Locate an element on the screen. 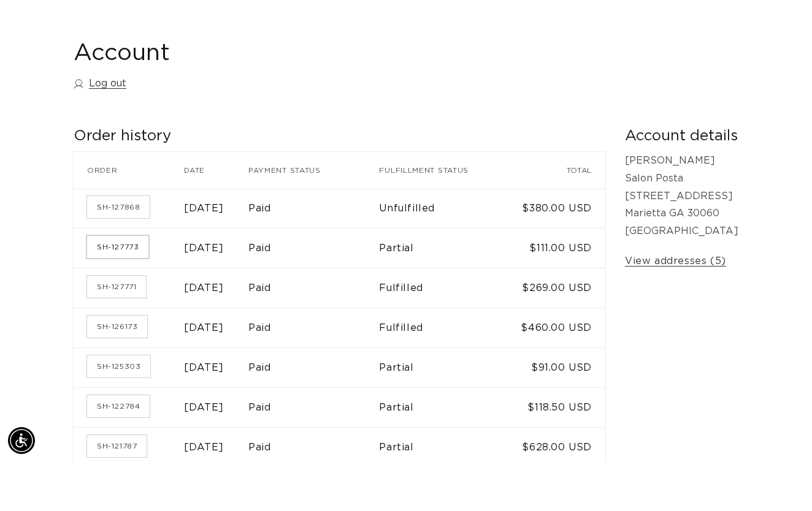 The height and width of the screenshot is (511, 812). a: Education is located at coordinates (155, 39).